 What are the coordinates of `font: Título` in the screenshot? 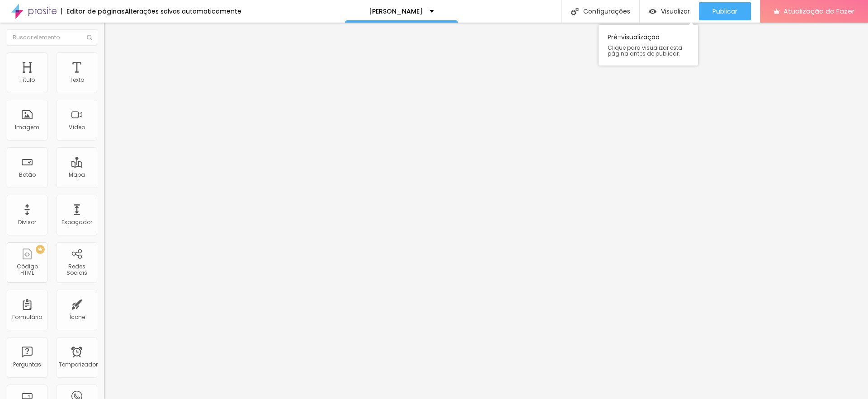 It's located at (27, 80).